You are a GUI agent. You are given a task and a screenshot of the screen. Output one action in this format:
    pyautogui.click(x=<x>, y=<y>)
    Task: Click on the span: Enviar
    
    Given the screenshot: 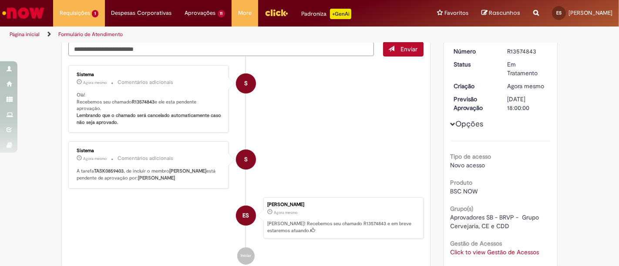 What is the action you would take?
    pyautogui.click(x=409, y=49)
    